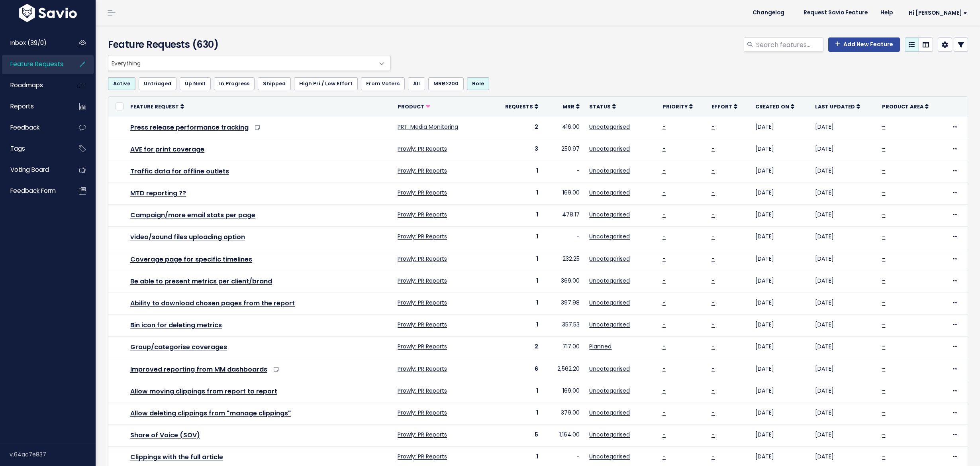  Describe the element at coordinates (179, 171) in the screenshot. I see `a: Traffic data for offline outlets` at that location.